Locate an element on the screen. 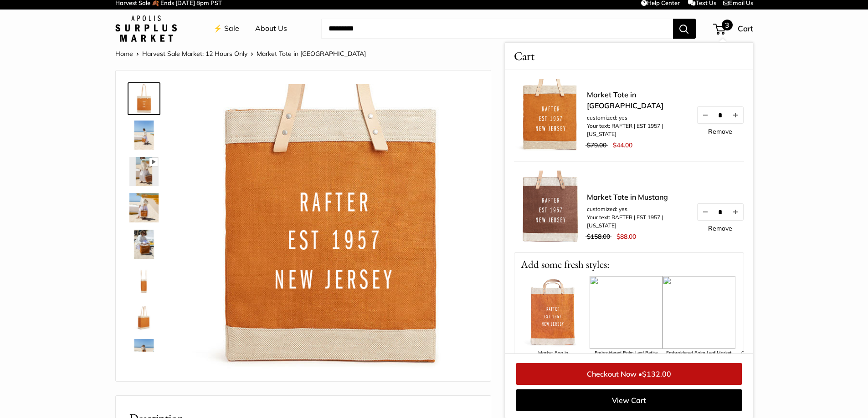  span: 3 is located at coordinates (727, 25).